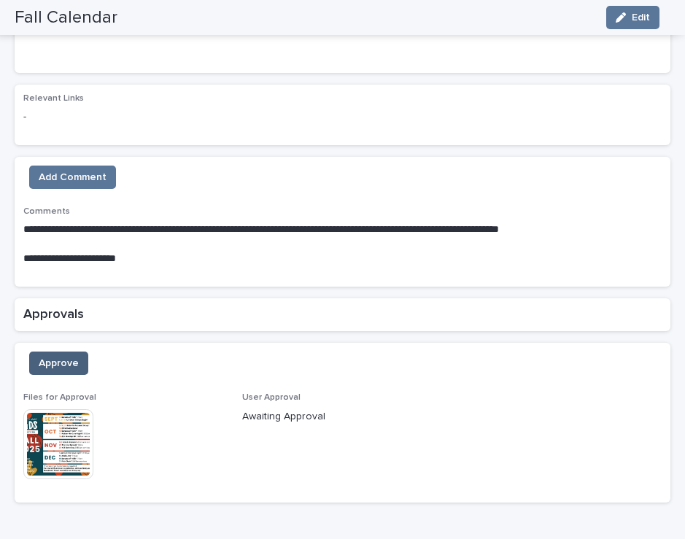 This screenshot has width=685, height=539. What do you see at coordinates (72, 177) in the screenshot?
I see `button: Add Comment` at bounding box center [72, 177].